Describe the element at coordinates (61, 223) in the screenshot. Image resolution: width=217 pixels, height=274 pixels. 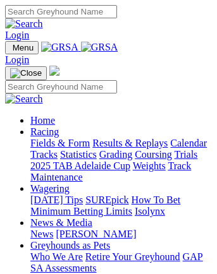
I see `a: News & Media` at that location.